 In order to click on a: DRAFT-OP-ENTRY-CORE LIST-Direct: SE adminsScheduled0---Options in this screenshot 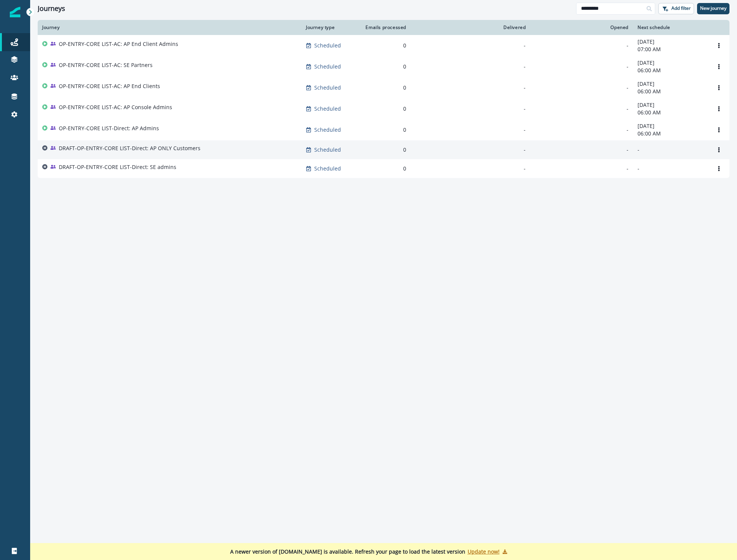, I will do `click(384, 169)`.